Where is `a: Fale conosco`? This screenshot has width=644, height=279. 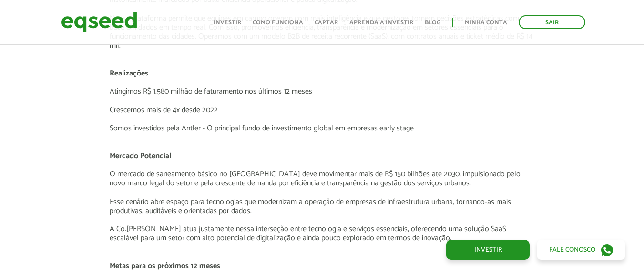 a: Fale conosco is located at coordinates (581, 249).